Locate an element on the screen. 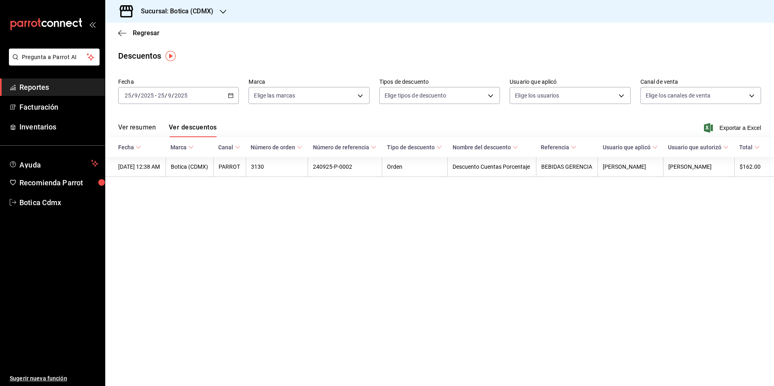 The width and height of the screenshot is (774, 386). span: Facturación is located at coordinates (59, 107).